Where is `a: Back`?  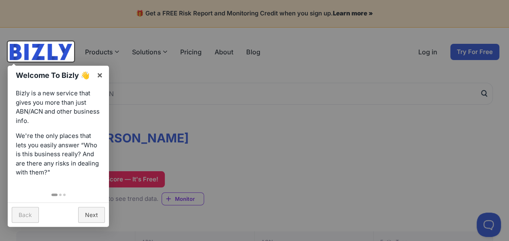 a: Back is located at coordinates (25, 214).